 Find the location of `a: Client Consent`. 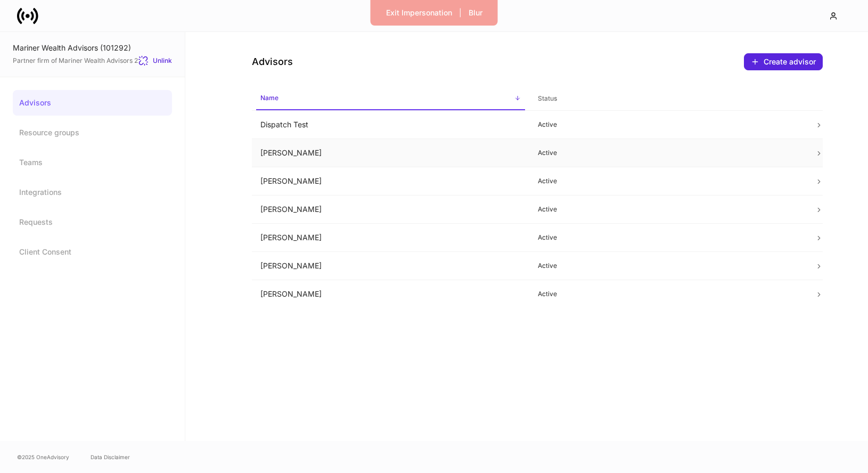

a: Client Consent is located at coordinates (92, 252).